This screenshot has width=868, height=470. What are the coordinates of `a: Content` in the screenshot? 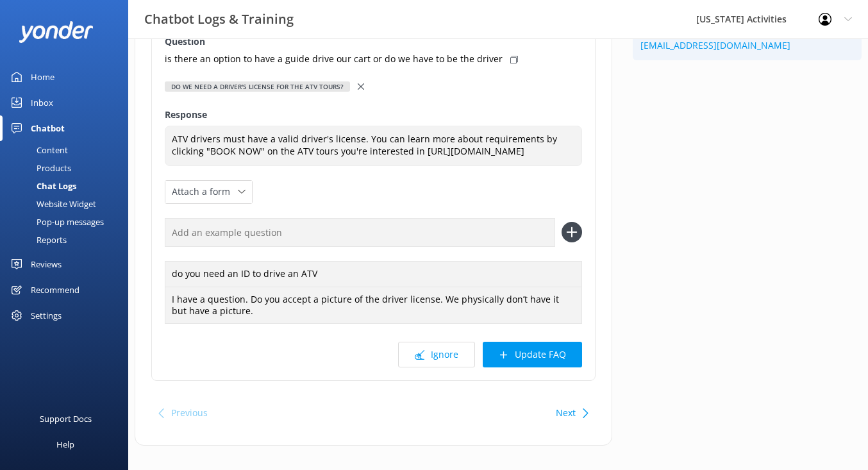 It's located at (68, 150).